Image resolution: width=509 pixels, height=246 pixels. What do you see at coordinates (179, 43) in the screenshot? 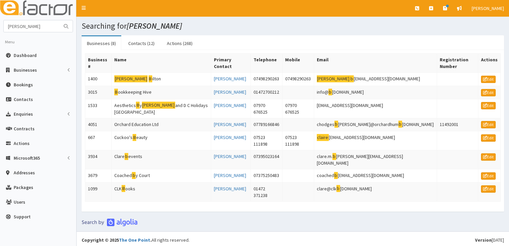
I see `a: Actions (268)` at bounding box center [179, 43].